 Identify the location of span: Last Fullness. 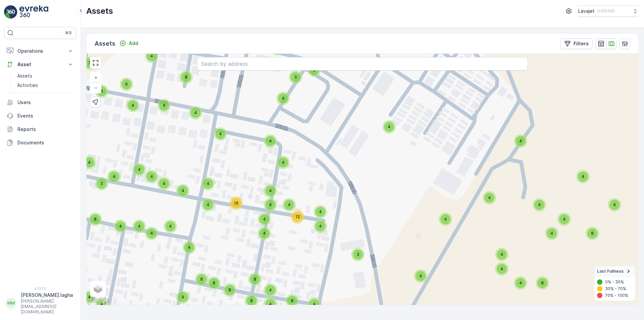
(610, 271).